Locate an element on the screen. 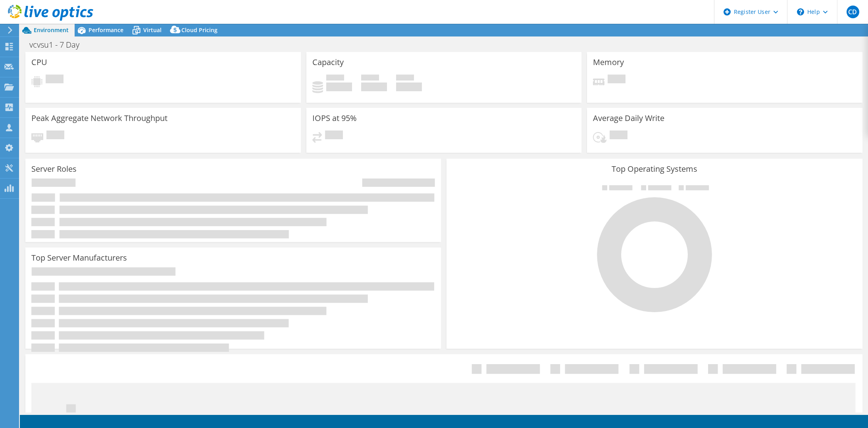  span: Virtual is located at coordinates (153, 30).